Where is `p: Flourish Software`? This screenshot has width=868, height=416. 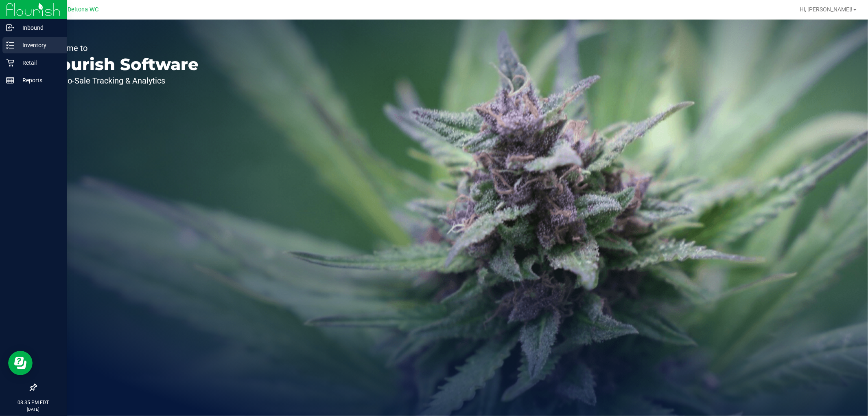
p: Flourish Software is located at coordinates (121, 65).